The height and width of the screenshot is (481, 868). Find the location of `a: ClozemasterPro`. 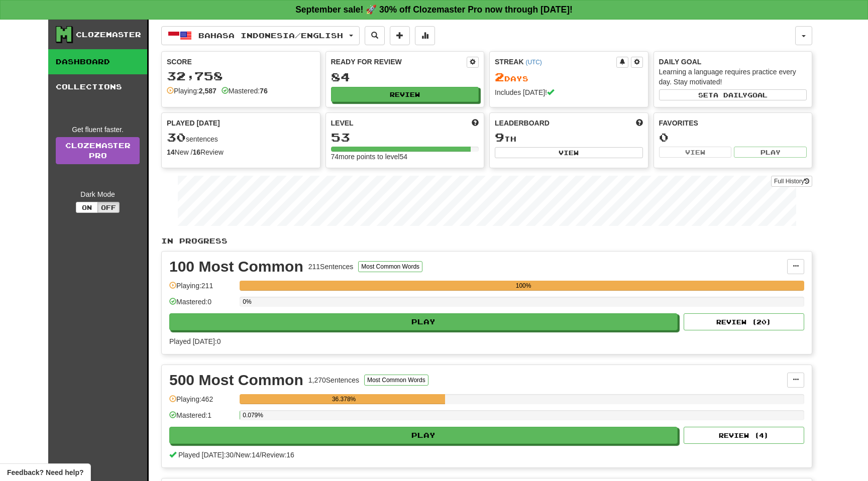

a: ClozemasterPro is located at coordinates (98, 150).